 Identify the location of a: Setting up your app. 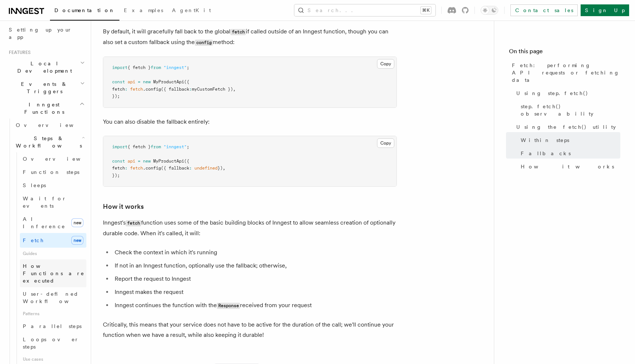
(46, 33).